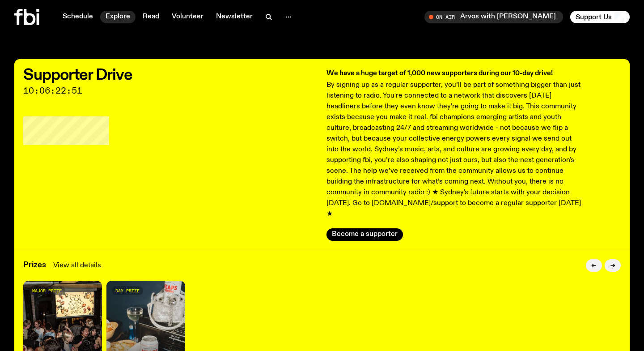 This screenshot has height=351, width=644. Describe the element at coordinates (171, 91) in the screenshot. I see `span: 10:06:22:51` at that location.